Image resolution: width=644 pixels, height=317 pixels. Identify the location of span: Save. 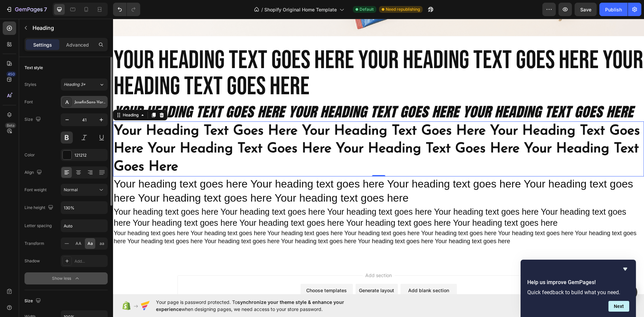
(586, 9).